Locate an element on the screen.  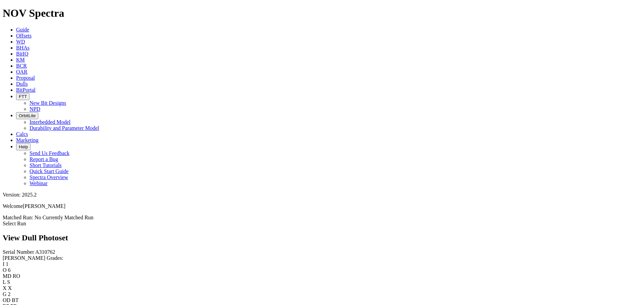
label: MD is located at coordinates (7, 276).